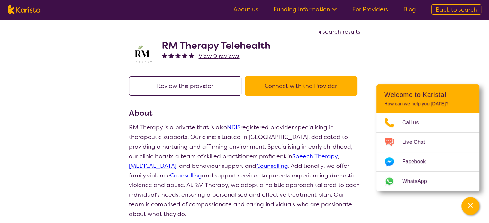 The image size is (489, 223). I want to click on button: Channel Menu, so click(470, 206).